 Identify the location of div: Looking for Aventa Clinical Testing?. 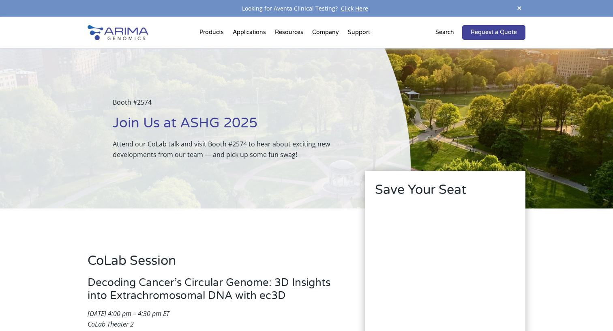
(307, 9).